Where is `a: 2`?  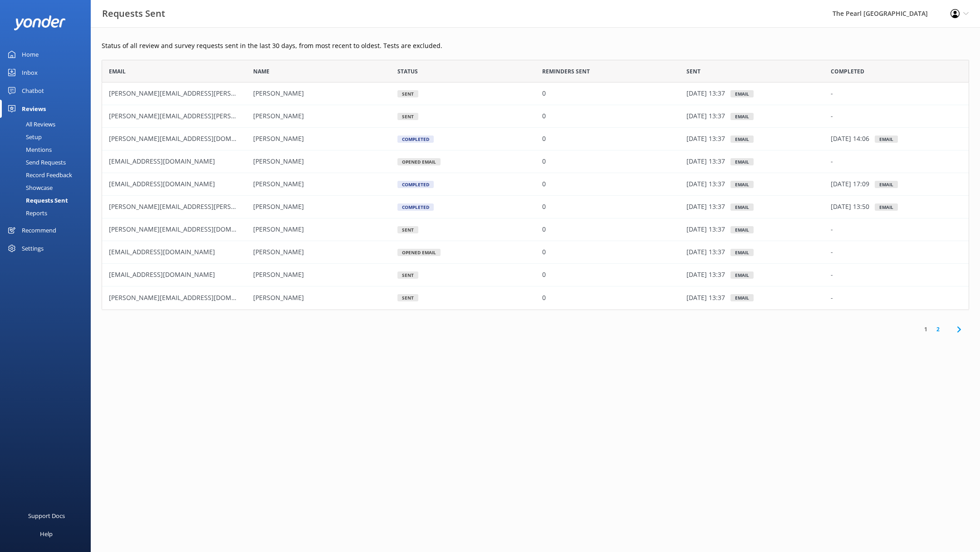
a: 2 is located at coordinates (938, 329).